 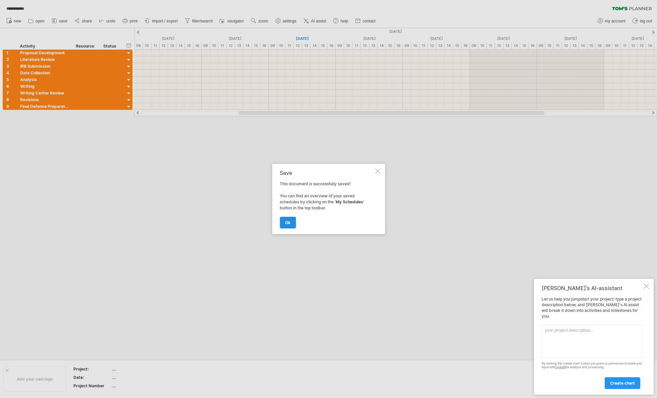 What do you see at coordinates (592, 366) in the screenshot?
I see `div: By clicking the 'create chart' button you grant us permission to share your input with for analys...` at bounding box center [592, 366].